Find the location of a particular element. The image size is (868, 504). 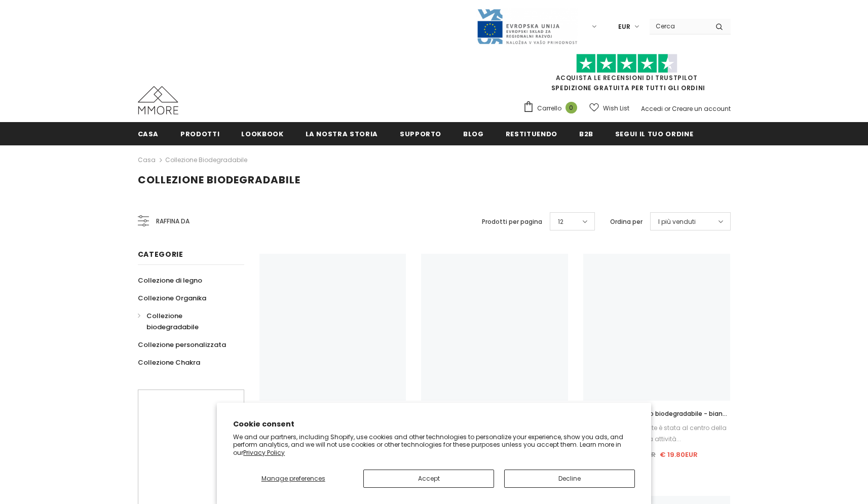

span: EUR is located at coordinates (624, 27).